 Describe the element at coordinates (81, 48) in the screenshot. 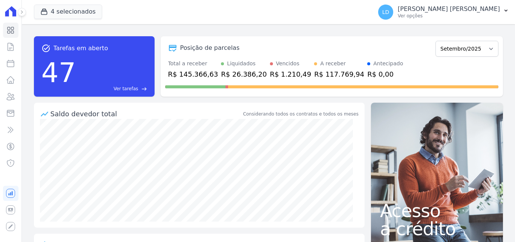

I see `span: Tarefas em aberto` at that location.